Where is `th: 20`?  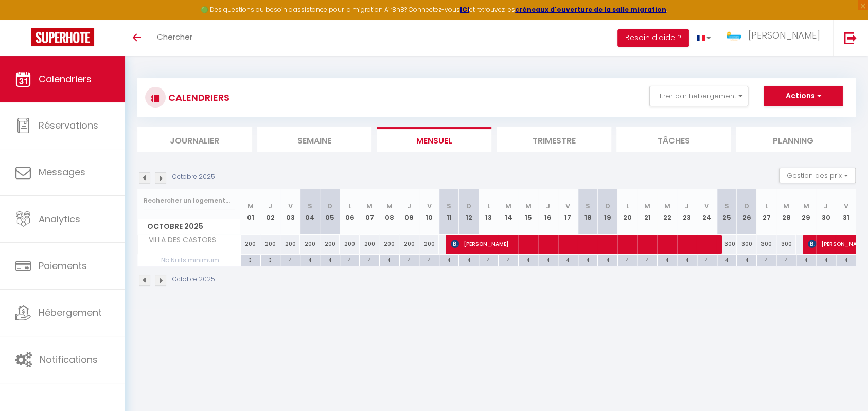
th: 20 is located at coordinates (627, 212).